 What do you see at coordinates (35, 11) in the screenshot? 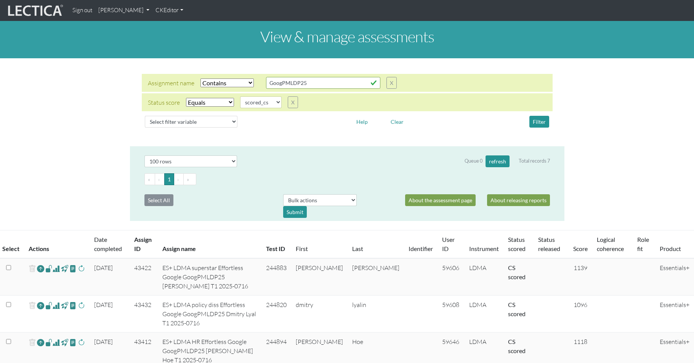
I see `img: lecticalive` at bounding box center [35, 11].